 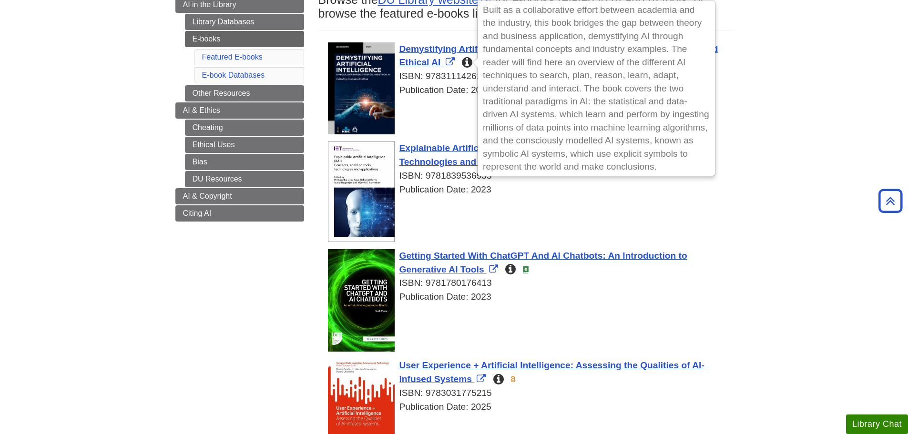 I want to click on a: Cheating, so click(x=245, y=128).